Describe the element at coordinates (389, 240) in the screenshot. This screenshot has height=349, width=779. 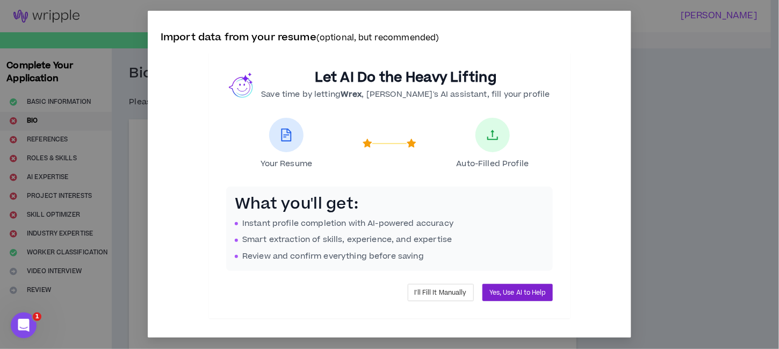
I see `li: Smart extraction of skills, experience, and expertise` at that location.